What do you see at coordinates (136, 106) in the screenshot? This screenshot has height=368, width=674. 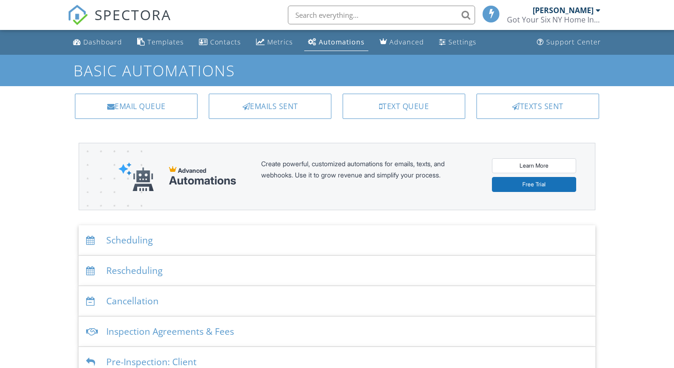 I see `a: Email Queue` at bounding box center [136, 106].